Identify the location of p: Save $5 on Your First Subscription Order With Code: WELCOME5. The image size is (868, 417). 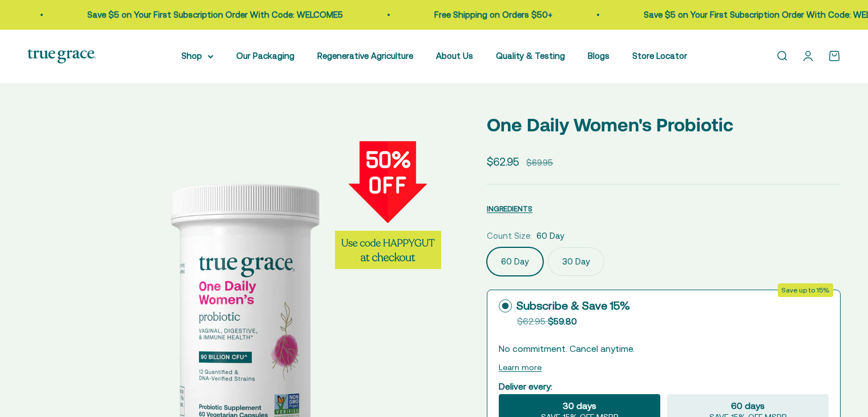
(214, 14).